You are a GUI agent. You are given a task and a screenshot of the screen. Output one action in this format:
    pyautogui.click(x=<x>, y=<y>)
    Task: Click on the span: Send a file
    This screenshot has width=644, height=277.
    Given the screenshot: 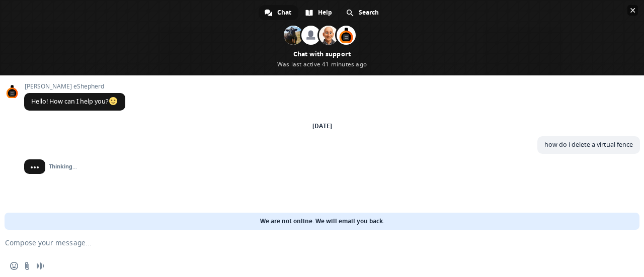 What is the action you would take?
    pyautogui.click(x=27, y=266)
    